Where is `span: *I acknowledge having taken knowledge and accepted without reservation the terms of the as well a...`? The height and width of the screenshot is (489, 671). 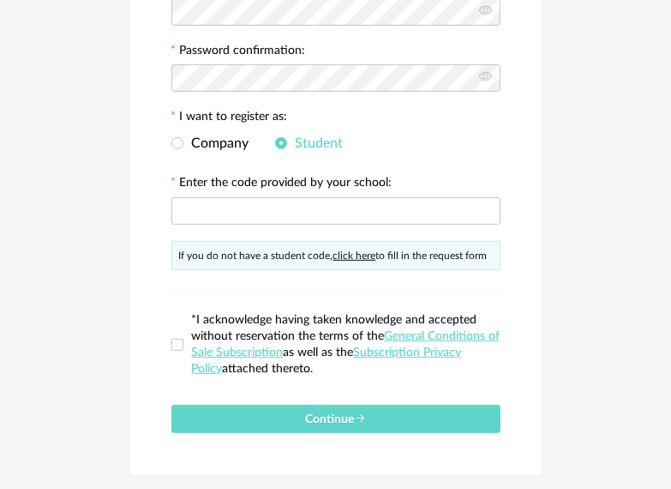 span: *I acknowledge having taken knowledge and accepted without reservation the terms of the as well a... is located at coordinates (346, 344).